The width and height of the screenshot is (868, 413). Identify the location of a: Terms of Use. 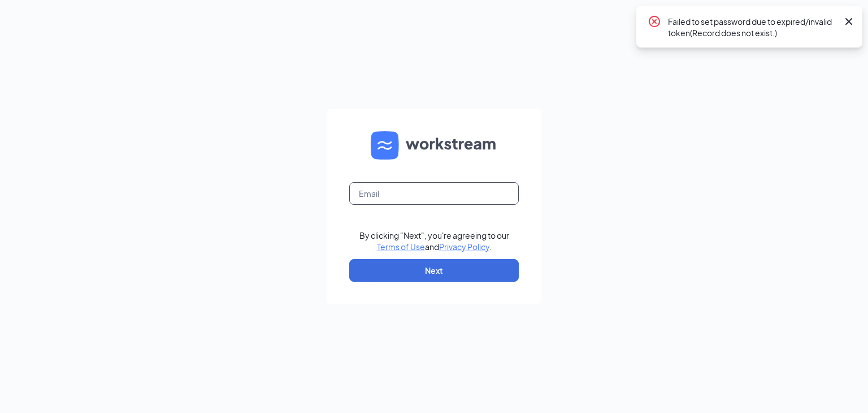
(401, 247).